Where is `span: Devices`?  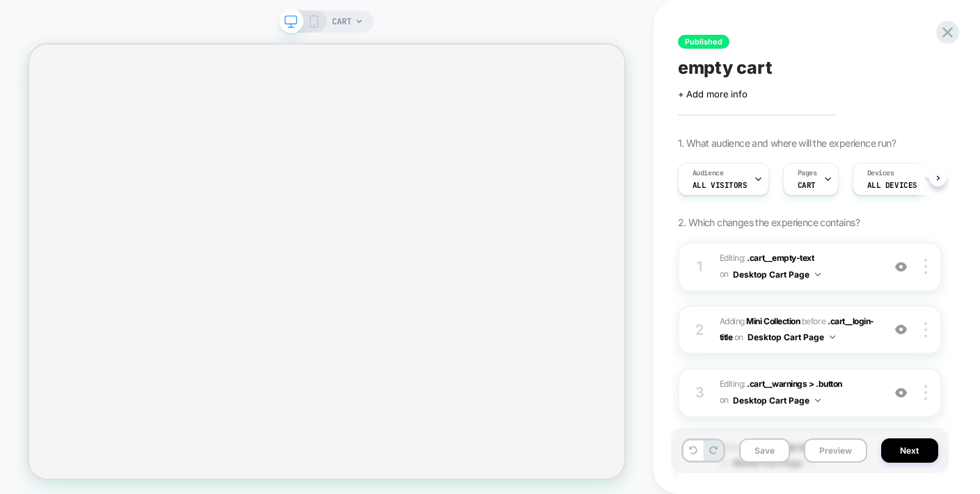 span: Devices is located at coordinates (880, 173).